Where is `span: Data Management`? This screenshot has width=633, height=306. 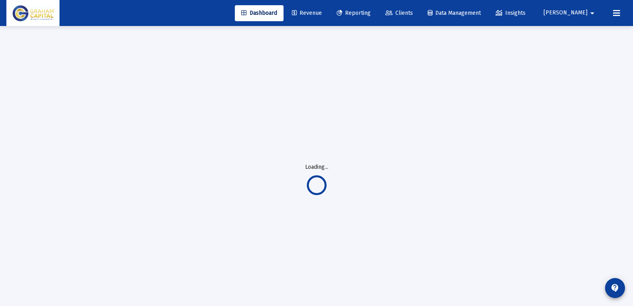
span: Data Management is located at coordinates (454, 13).